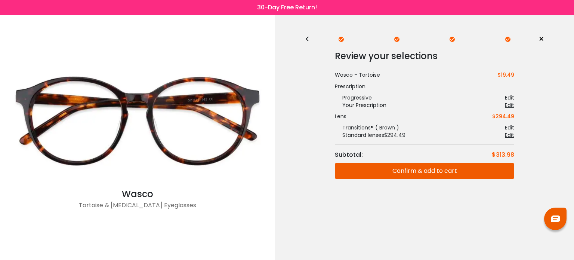 Image resolution: width=574 pixels, height=260 pixels. Describe the element at coordinates (341, 116) in the screenshot. I see `div: Lens` at that location.